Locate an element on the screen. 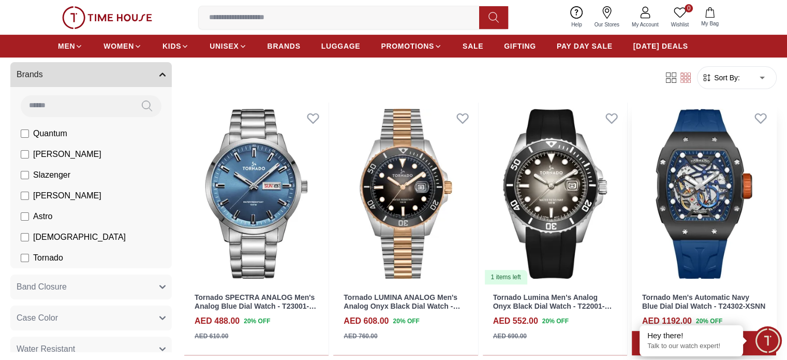 This screenshot has width=787, height=360. span: KIDS is located at coordinates (172, 46).